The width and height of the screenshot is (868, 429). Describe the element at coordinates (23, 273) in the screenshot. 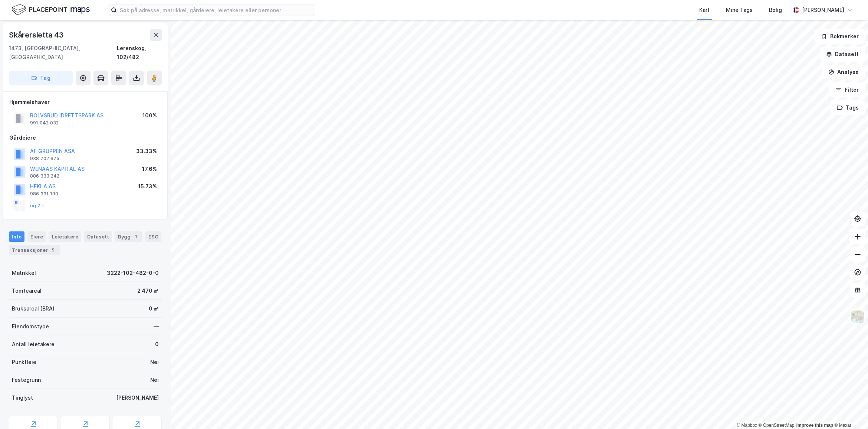

I see `div: Matrikkel` at that location.